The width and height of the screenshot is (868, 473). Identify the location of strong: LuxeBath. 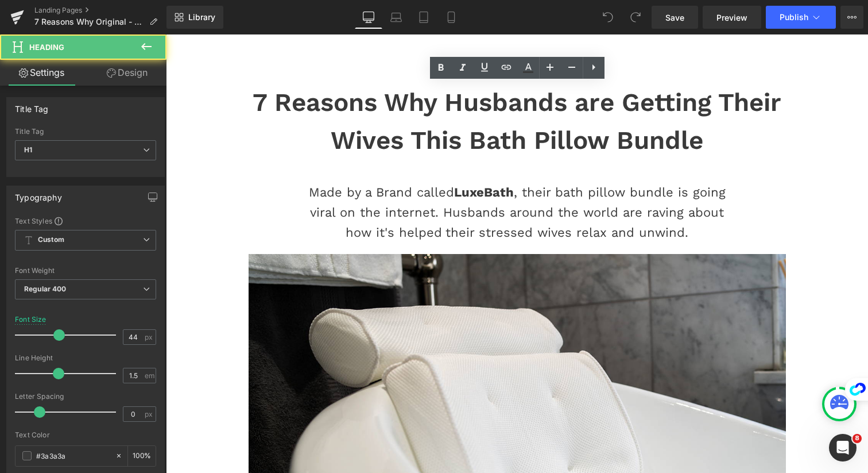
(318, 157).